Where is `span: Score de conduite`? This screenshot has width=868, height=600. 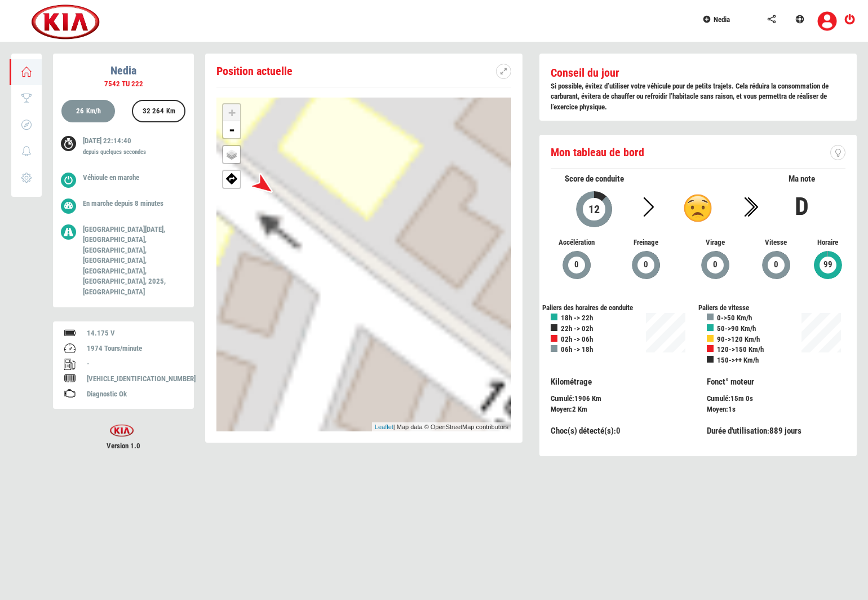
span: Score de conduite is located at coordinates (594, 178).